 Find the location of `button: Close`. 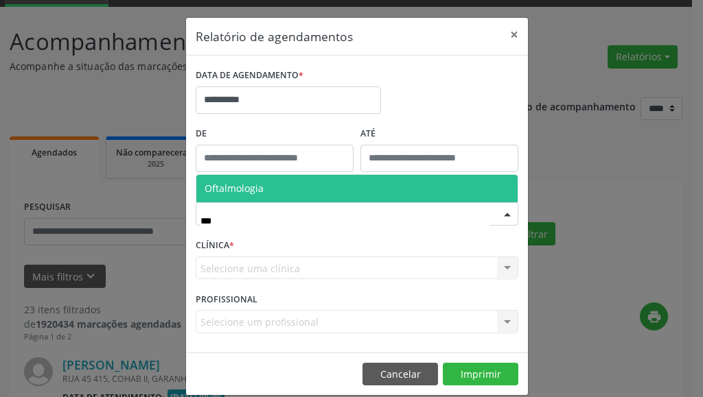

button: Close is located at coordinates (514, 34).